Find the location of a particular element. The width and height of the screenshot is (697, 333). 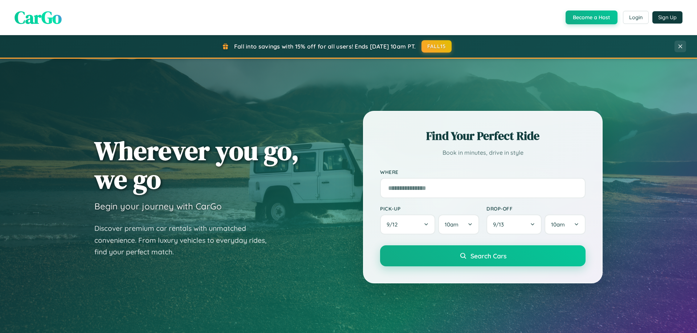

button: FALL15 is located at coordinates (436, 46).